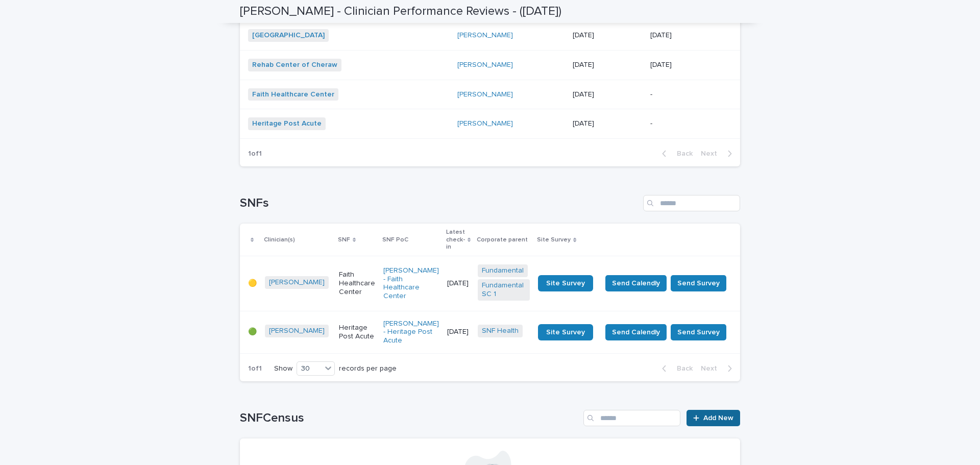 The image size is (980, 465). What do you see at coordinates (553, 240) in the screenshot?
I see `p: Site Survey` at bounding box center [553, 240].